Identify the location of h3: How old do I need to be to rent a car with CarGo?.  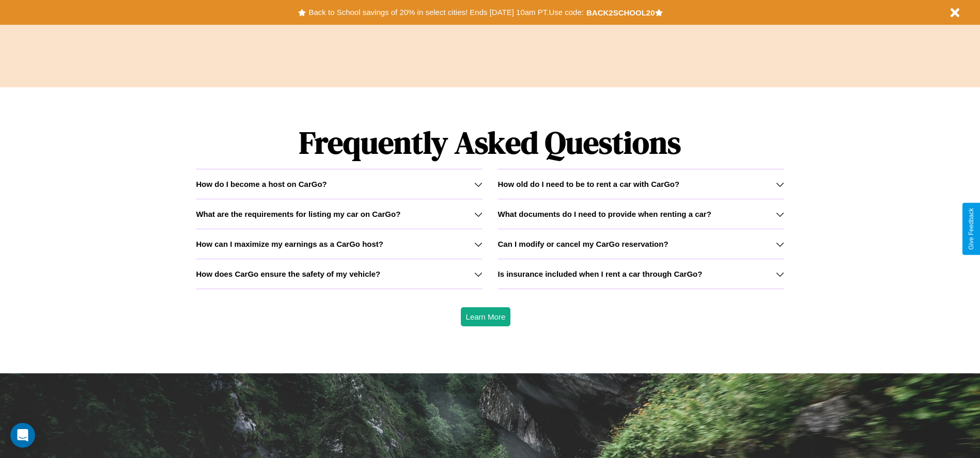
(589, 184).